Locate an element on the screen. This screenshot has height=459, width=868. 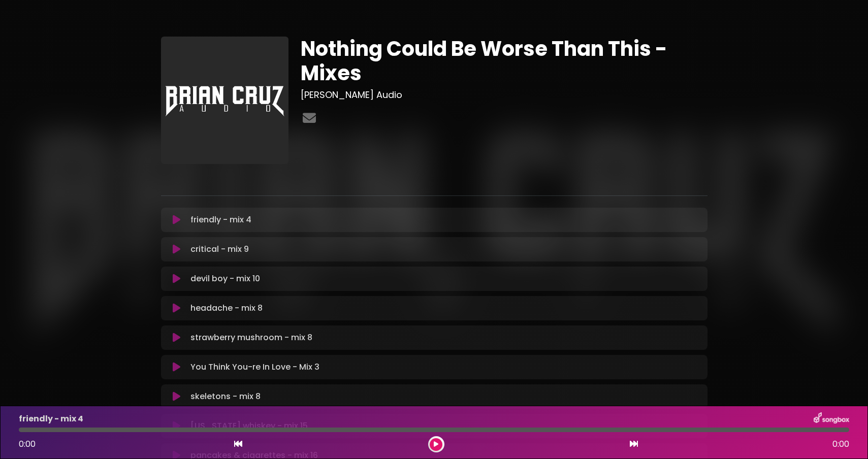
p: devil boy - mix 10 is located at coordinates (225, 279).